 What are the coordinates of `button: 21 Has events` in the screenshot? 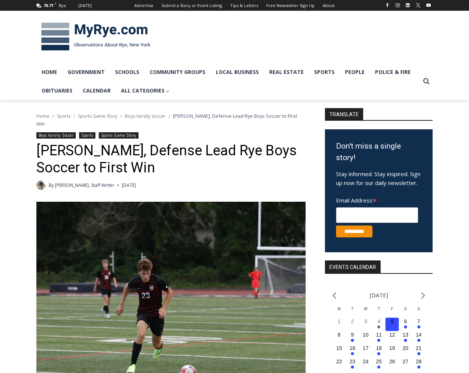 It's located at (419, 351).